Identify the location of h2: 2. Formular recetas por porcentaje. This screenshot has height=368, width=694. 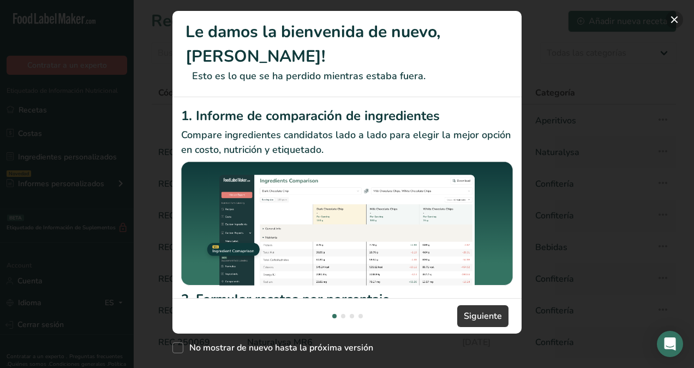
(347, 299).